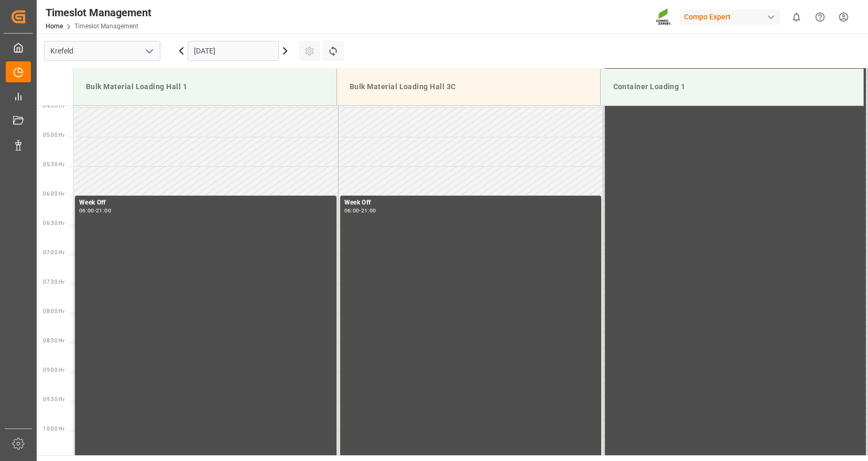 The height and width of the screenshot is (461, 868). Describe the element at coordinates (53, 135) in the screenshot. I see `span: 05:00 Hr` at that location.